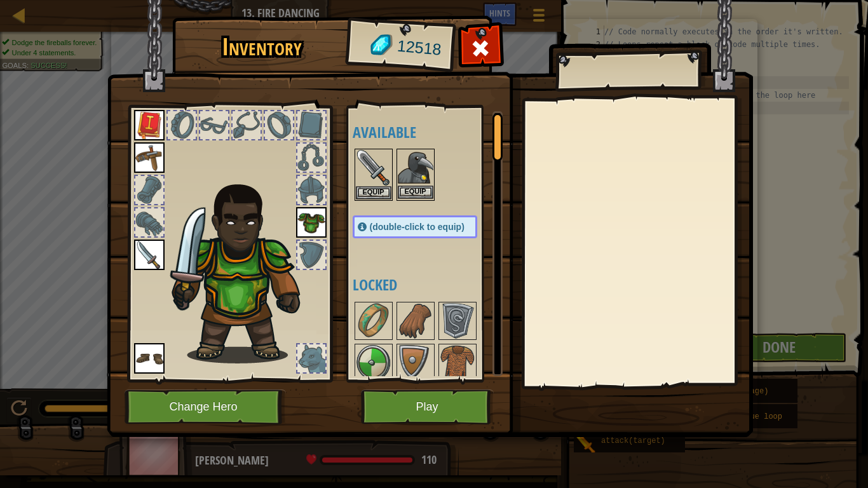 The width and height of the screenshot is (868, 488). I want to click on button: Play, so click(427, 406).